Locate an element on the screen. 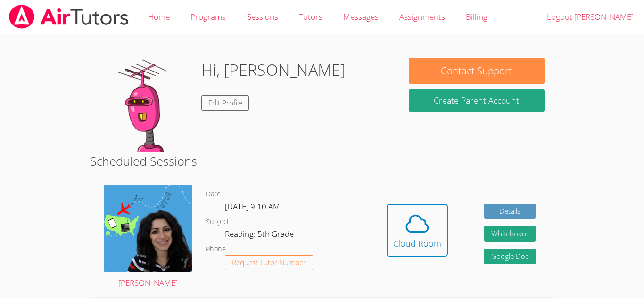 This screenshot has width=644, height=298. span: Request Tutor Number is located at coordinates (269, 263).